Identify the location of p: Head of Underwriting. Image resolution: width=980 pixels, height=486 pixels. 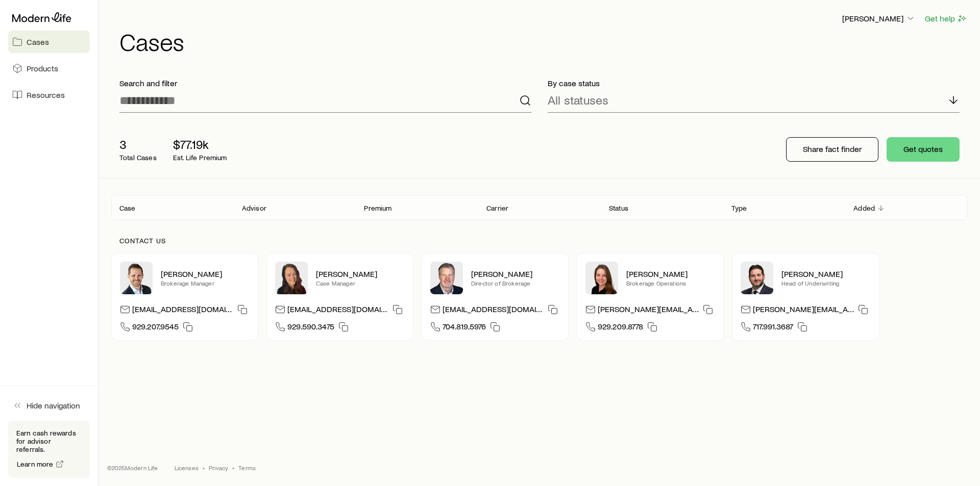
(826, 283).